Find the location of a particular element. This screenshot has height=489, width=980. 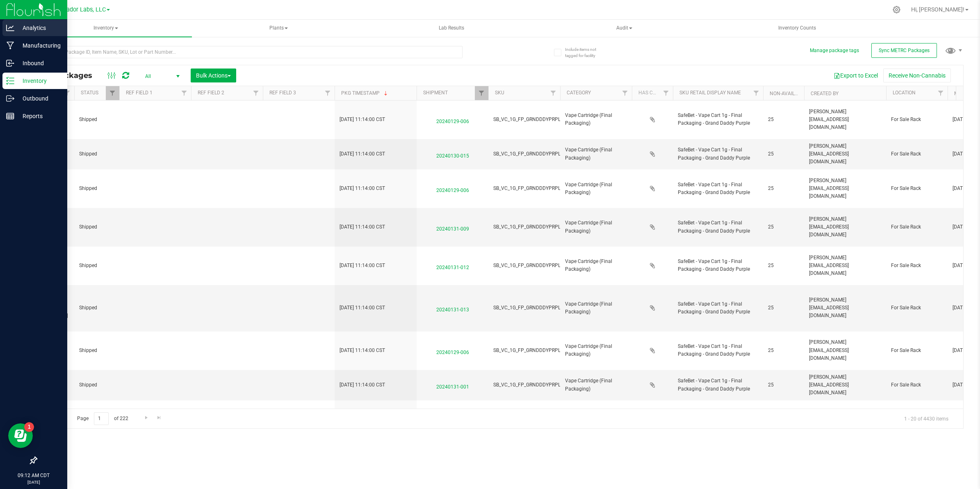

inline-svg: Reports is located at coordinates (10, 116).